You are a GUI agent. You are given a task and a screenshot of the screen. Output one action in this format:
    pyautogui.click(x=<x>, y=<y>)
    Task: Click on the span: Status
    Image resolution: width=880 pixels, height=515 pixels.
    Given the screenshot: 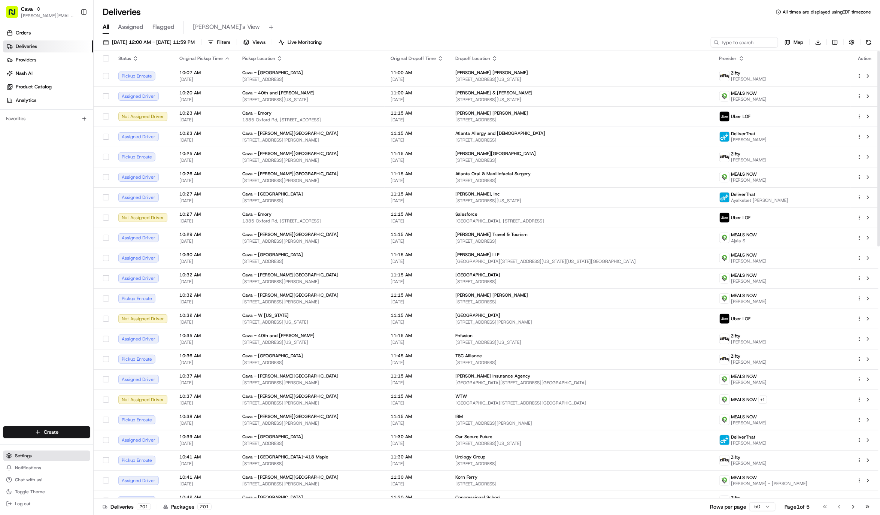 What is the action you would take?
    pyautogui.click(x=125, y=58)
    